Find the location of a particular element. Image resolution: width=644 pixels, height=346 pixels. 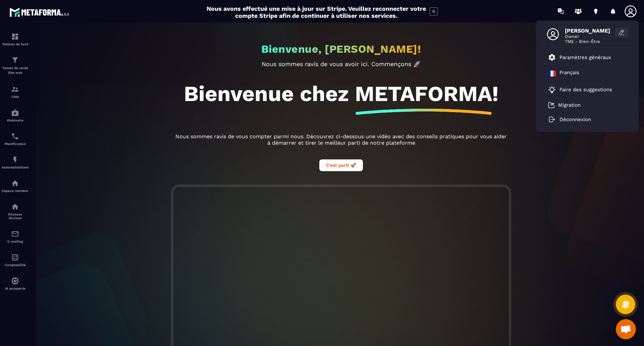

a: social-networksocial-networkRéseaux Sociaux is located at coordinates (15, 211).